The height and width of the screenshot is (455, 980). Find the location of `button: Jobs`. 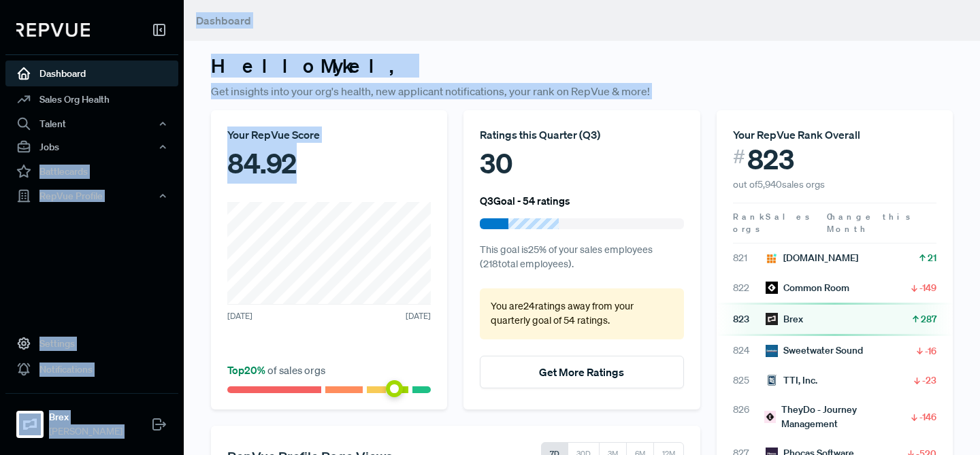

button: Jobs is located at coordinates (92, 147).